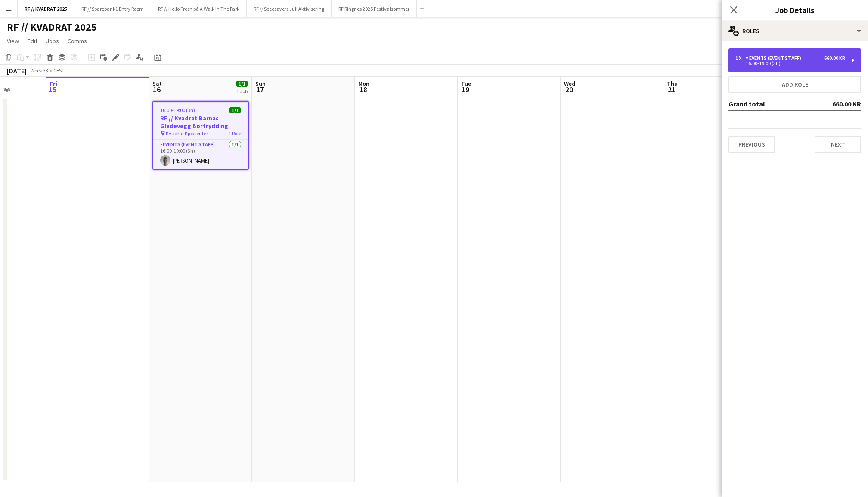  What do you see at coordinates (53, 84) in the screenshot?
I see `span: Fri` at bounding box center [53, 84].